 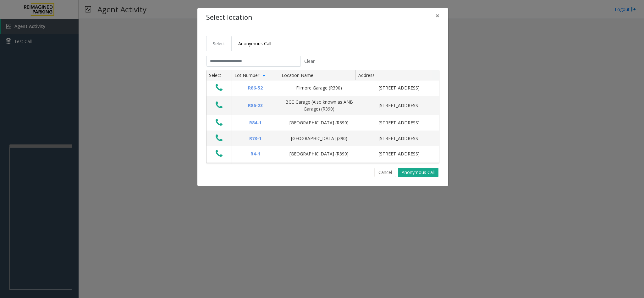 What do you see at coordinates (323, 43) in the screenshot?
I see `ul: Tabs` at bounding box center [323, 43].